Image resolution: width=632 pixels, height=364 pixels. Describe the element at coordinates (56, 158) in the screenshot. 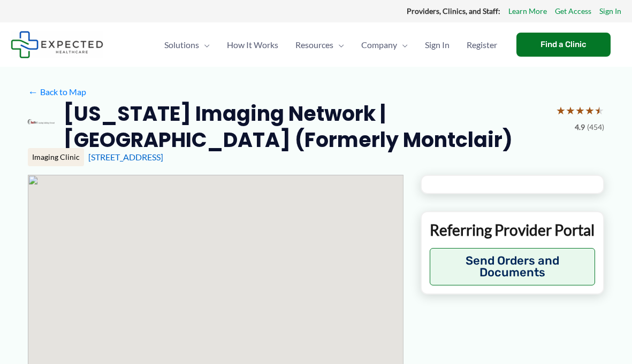

I see `div: Imaging Clinic` at that location.